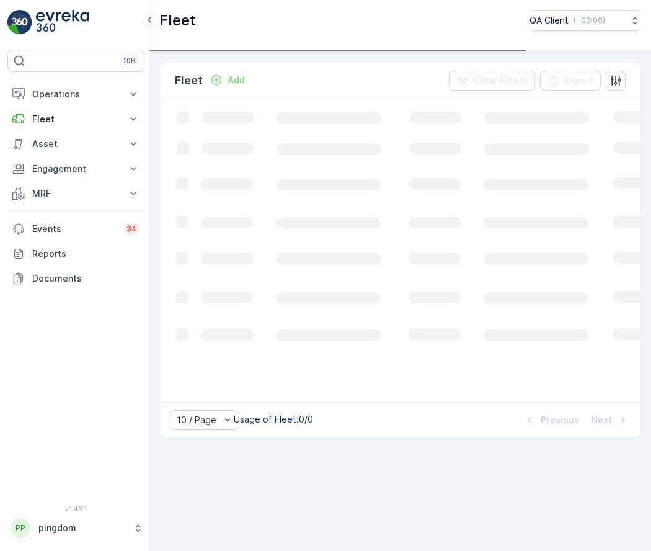 This screenshot has width=651, height=551. I want to click on p: ( +03:00 ), so click(589, 20).